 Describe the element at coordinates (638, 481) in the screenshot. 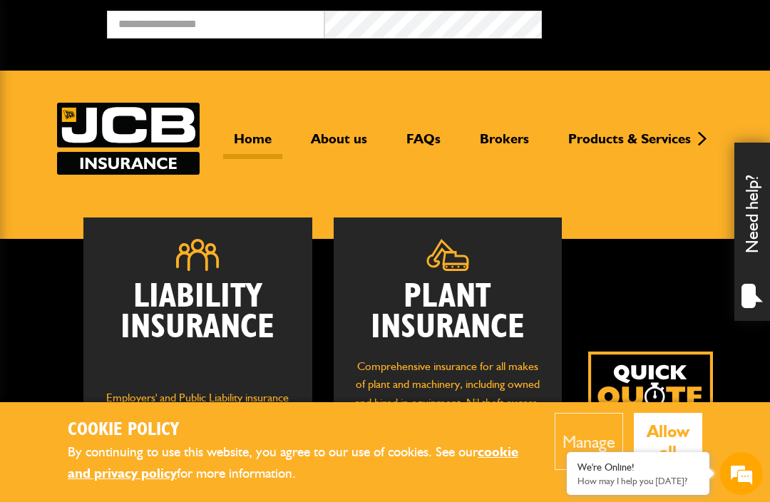

I see `p: How may I help you today?` at that location.